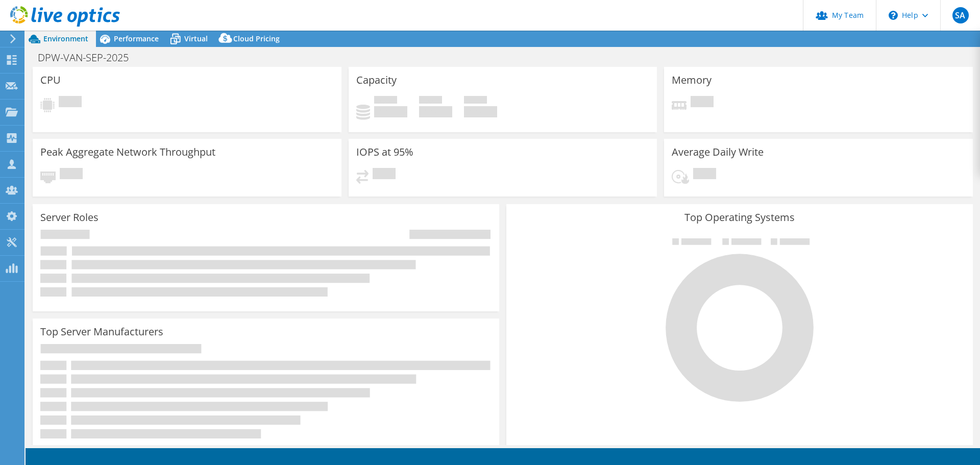 The height and width of the screenshot is (465, 980). Describe the element at coordinates (430, 101) in the screenshot. I see `span: Free` at that location.